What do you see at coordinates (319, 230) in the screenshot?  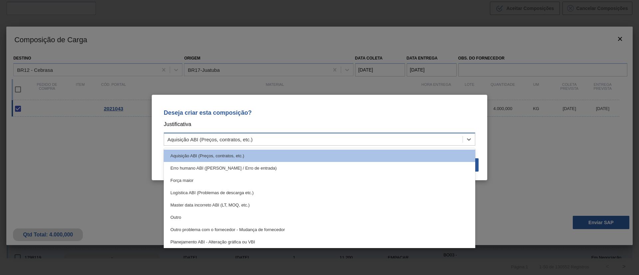 I see `div: Outro problema com o fornecedor - Mudança de fornecedor` at bounding box center [319, 230].